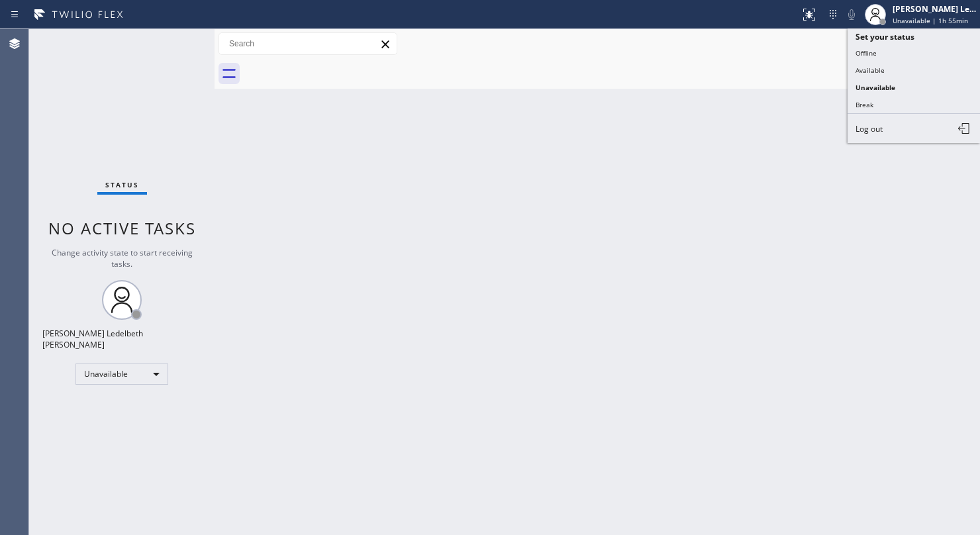  Describe the element at coordinates (851, 15) in the screenshot. I see `button: Mute` at that location.